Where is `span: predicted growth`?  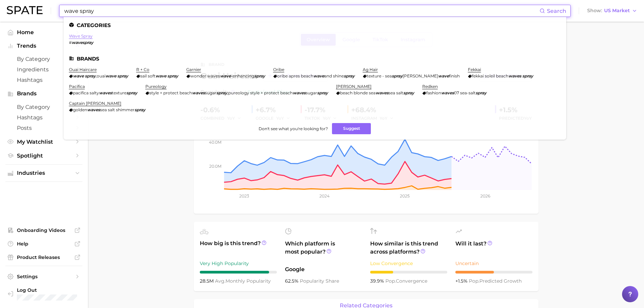
span: predicted growth is located at coordinates (495, 281).